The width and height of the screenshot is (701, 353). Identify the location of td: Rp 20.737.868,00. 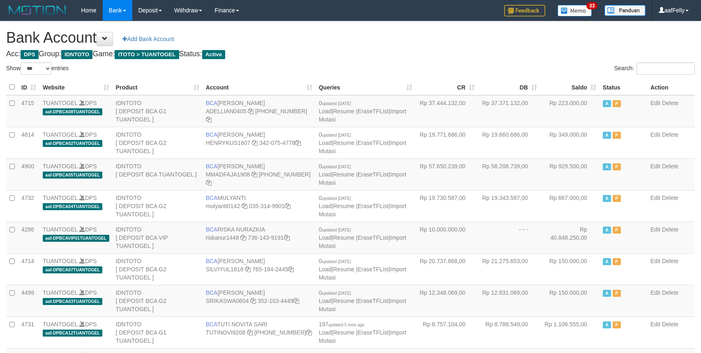
(446, 269).